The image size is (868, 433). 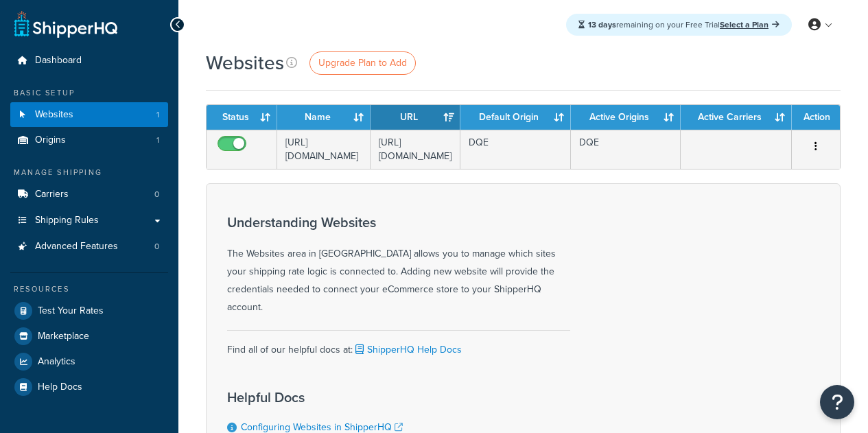 I want to click on li: Advanced Features, so click(x=89, y=246).